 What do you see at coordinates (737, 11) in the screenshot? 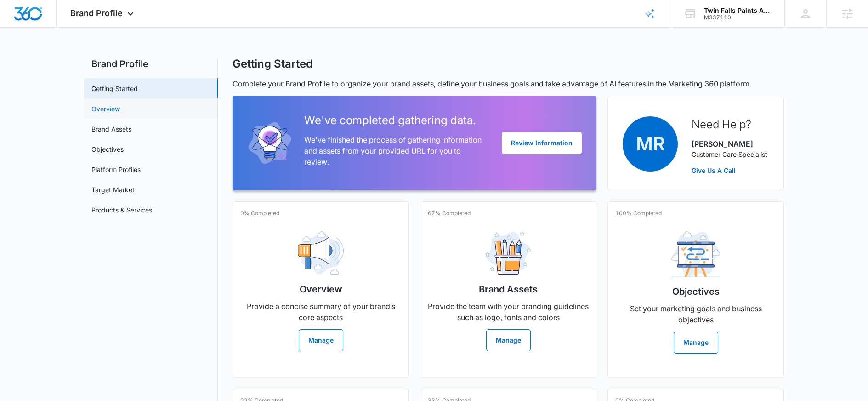
I see `div: account name` at bounding box center [737, 11].